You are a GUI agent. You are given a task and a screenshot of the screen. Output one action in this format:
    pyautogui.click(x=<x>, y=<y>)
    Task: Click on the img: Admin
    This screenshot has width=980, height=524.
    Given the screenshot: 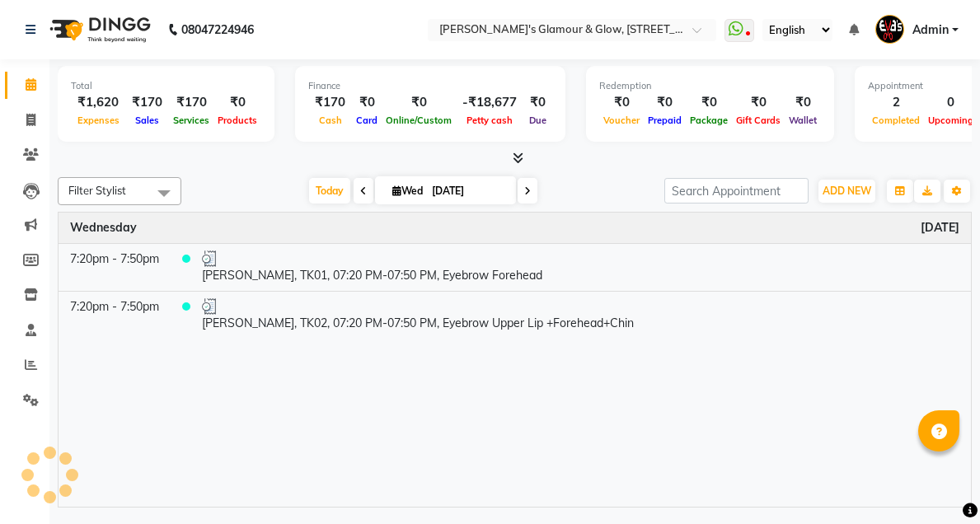 What is the action you would take?
    pyautogui.click(x=889, y=29)
    